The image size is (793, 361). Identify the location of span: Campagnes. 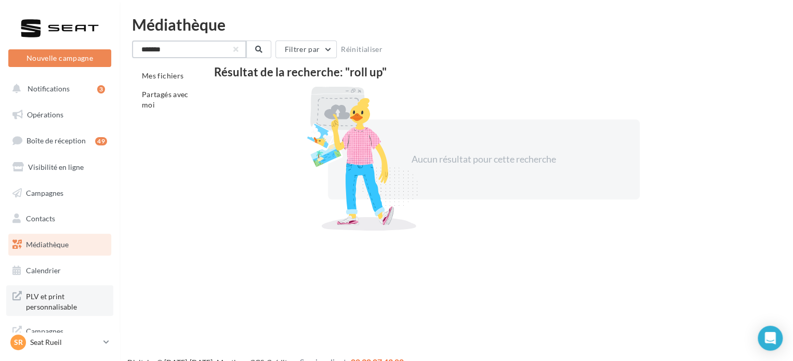
(45, 192).